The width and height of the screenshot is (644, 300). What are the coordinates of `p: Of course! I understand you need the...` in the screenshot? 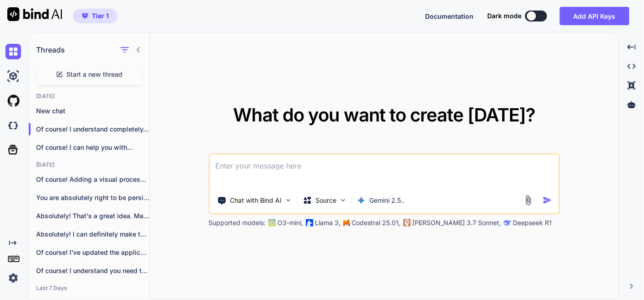 It's located at (93, 271).